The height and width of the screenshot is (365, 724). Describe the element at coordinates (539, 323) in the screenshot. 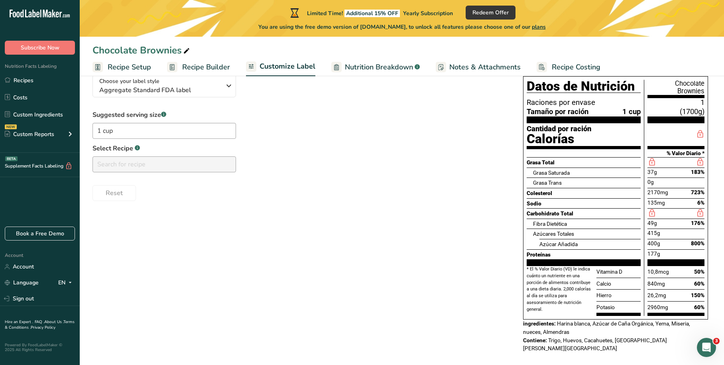

I see `span: ingredientes:` at that location.